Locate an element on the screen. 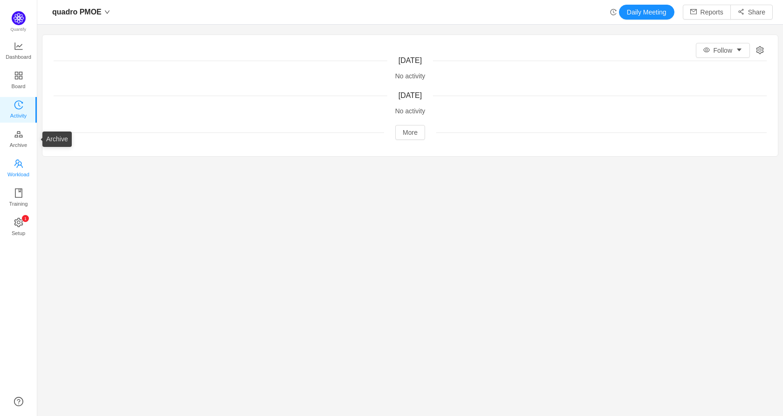  span: Archive is located at coordinates (18, 145).